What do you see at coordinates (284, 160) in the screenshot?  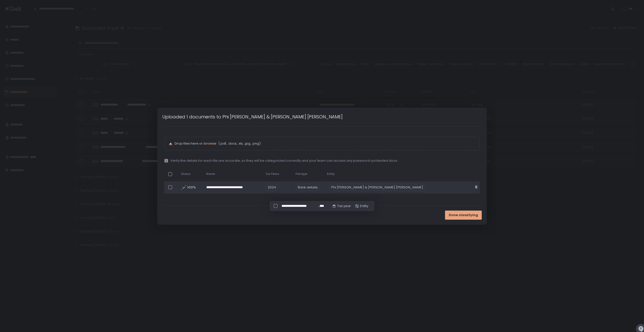 I see `span: Verify the details for each file are accurate, so they will be categorized correctly and your tea...` at bounding box center [284, 160].